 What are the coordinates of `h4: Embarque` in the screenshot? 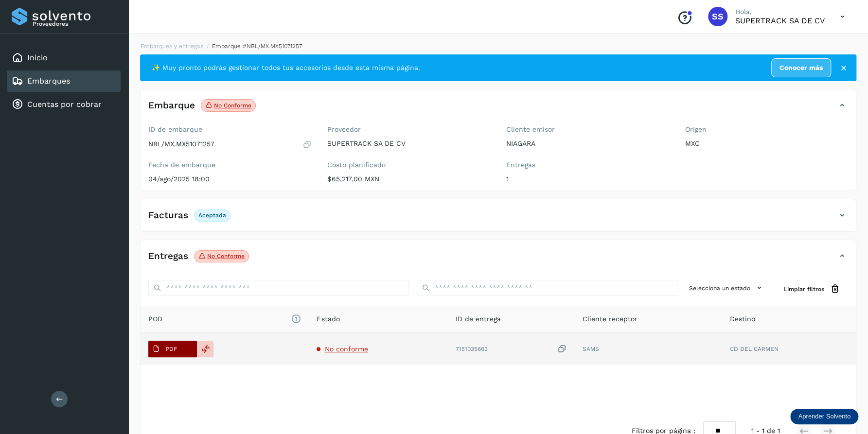 It's located at (171, 105).